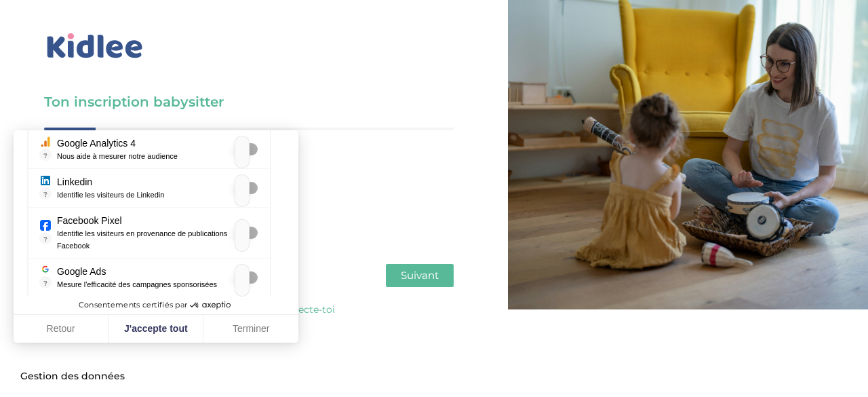  I want to click on p: Nous aide à mesurer notre audience, so click(121, 156).